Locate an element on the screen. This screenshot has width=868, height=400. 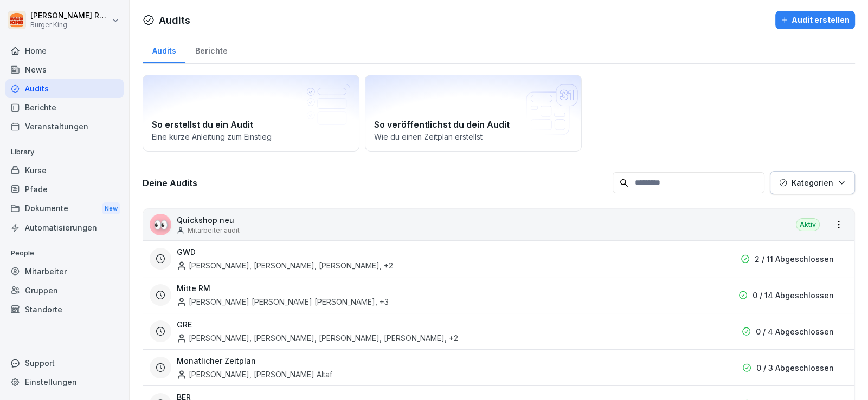
div: Audit erstellen is located at coordinates (815, 20).